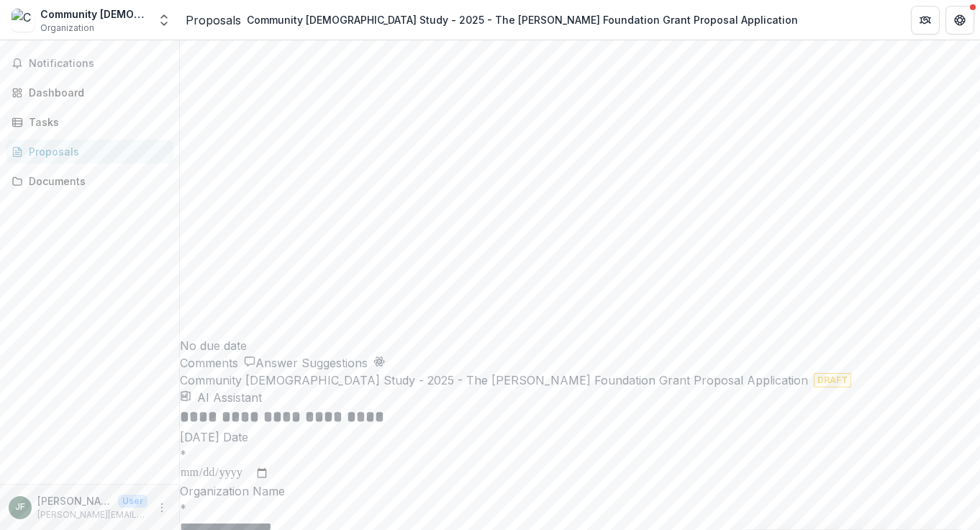 This screenshot has height=530, width=980. What do you see at coordinates (320, 363) in the screenshot?
I see `button: Answer Suggestions` at bounding box center [320, 363].